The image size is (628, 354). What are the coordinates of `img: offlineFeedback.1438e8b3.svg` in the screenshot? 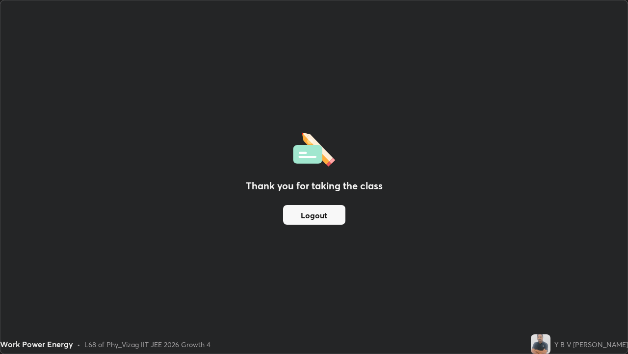 It's located at (314, 148).